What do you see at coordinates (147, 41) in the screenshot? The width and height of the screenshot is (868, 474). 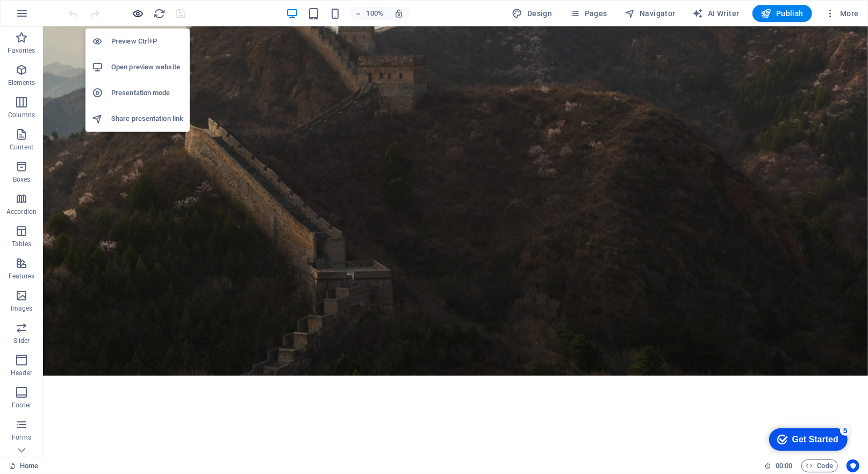 I see `h6: Preview Ctrl+P` at bounding box center [147, 41].